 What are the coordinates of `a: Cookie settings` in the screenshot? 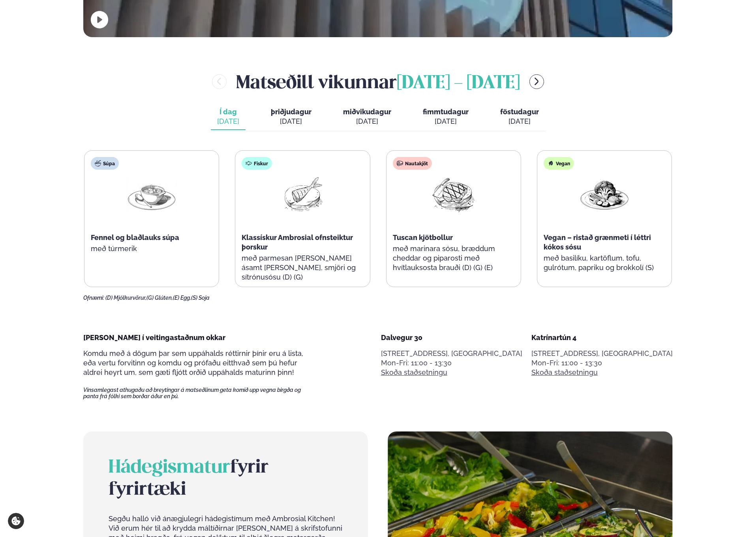 It's located at (16, 520).